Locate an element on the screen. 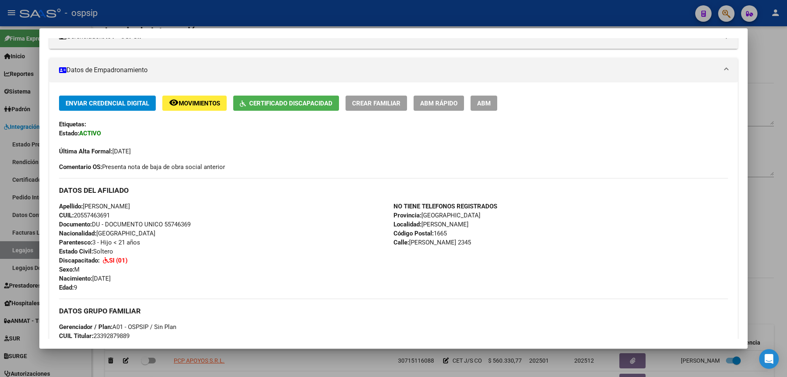 The image size is (787, 377). span: Crear Familiar is located at coordinates (376, 103).